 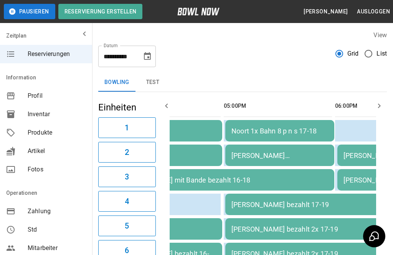 What do you see at coordinates (278, 106) in the screenshot?
I see `th: 05:00PM` at bounding box center [278, 106].